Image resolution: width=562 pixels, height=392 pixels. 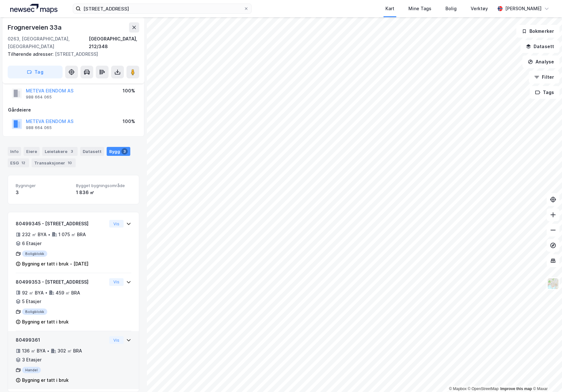 What do you see at coordinates (69, 351) in the screenshot?
I see `div: 302 ㎡ BRA` at bounding box center [69, 351].